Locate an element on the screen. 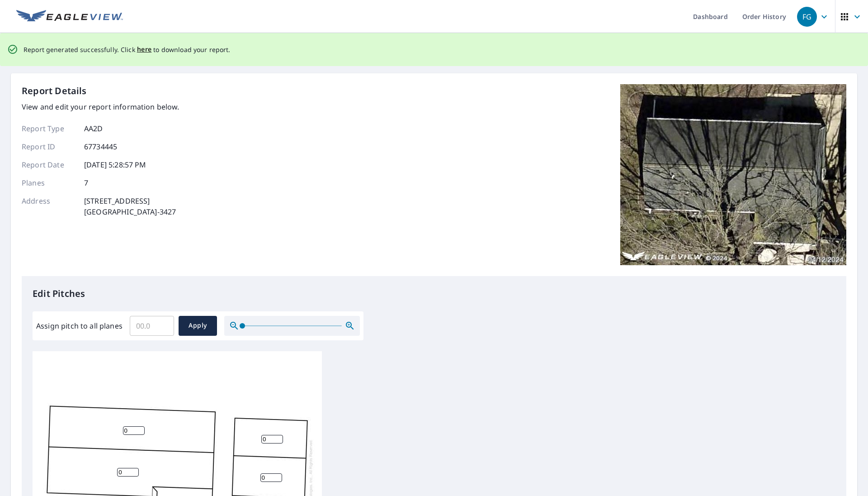 This screenshot has height=496, width=868. label: Assign pitch to all planes is located at coordinates (79, 325).